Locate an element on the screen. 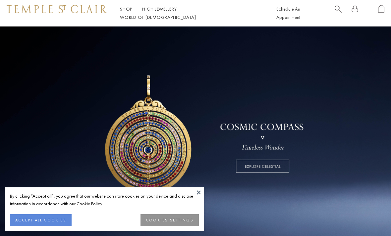 This screenshot has width=391, height=236. div: By clicking “Accept all”, you agree that our website can store cookies on your device and disclos... is located at coordinates (104, 200).